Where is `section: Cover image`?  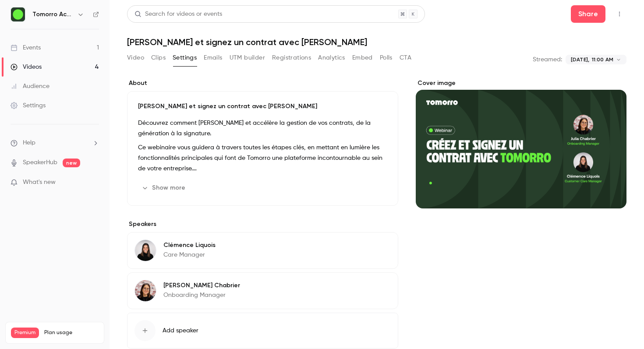
section: Cover image is located at coordinates (521, 144).